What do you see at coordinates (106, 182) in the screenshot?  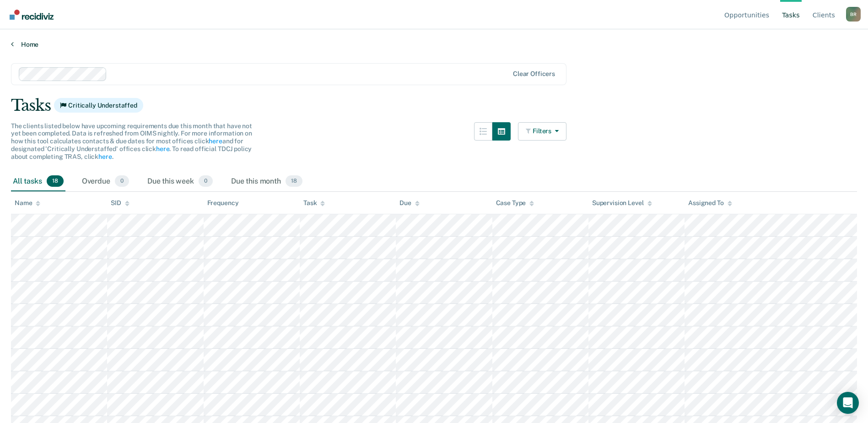 I see `div: Overdue0` at bounding box center [106, 182].